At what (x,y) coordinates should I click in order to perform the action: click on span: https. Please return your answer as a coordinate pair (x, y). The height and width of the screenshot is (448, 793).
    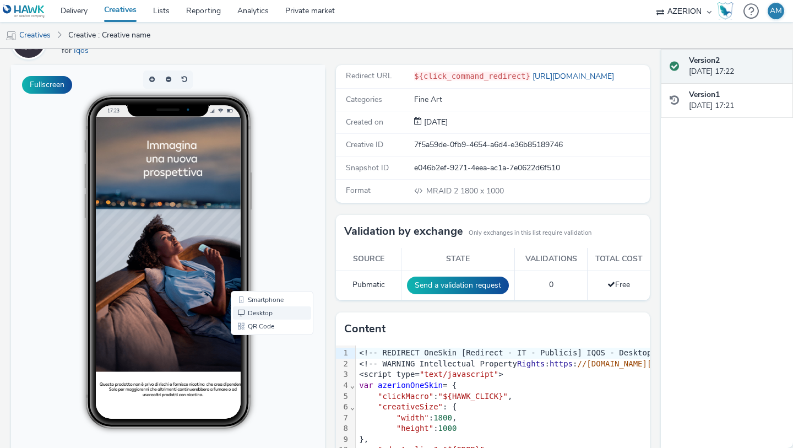
    Looking at the image, I should click on (561, 364).